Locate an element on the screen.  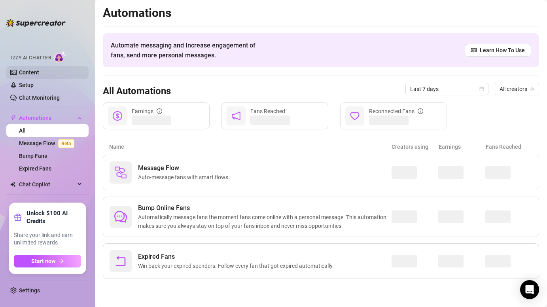
span: notification is located at coordinates (236, 116).